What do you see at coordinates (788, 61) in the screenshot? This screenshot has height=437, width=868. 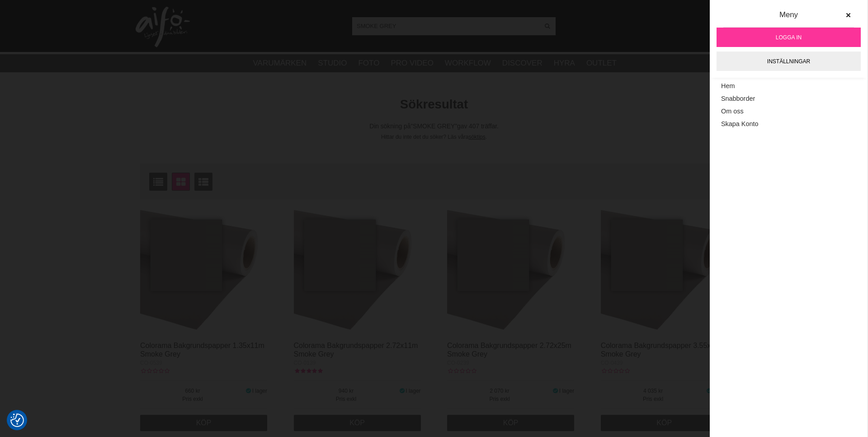 I see `a: Inställningar` at bounding box center [788, 61].